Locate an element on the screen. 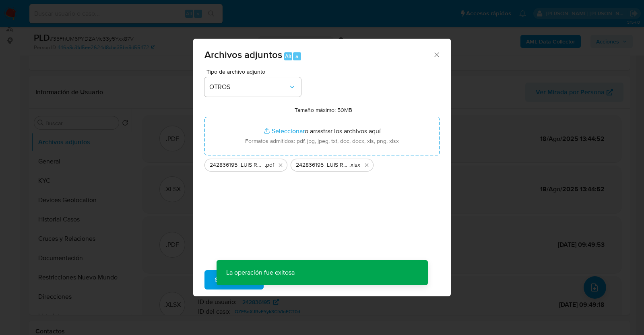 The image size is (644, 335). span: Tipo de archivo adjunto is located at coordinates (255, 72).